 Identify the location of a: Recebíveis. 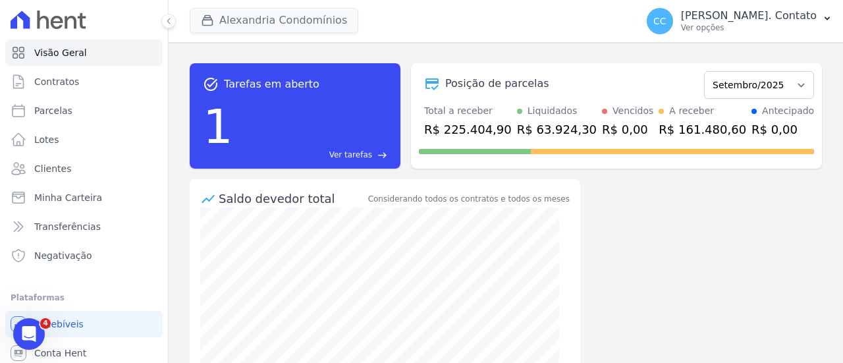
(84, 324).